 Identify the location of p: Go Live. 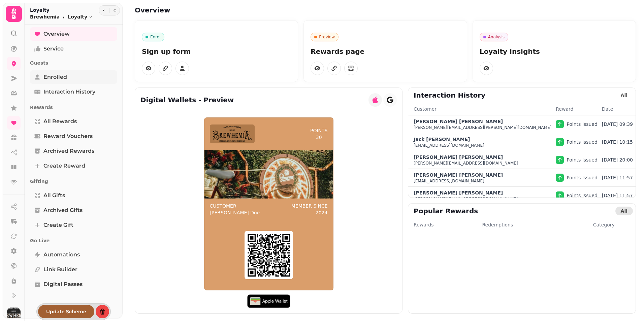
(74, 241).